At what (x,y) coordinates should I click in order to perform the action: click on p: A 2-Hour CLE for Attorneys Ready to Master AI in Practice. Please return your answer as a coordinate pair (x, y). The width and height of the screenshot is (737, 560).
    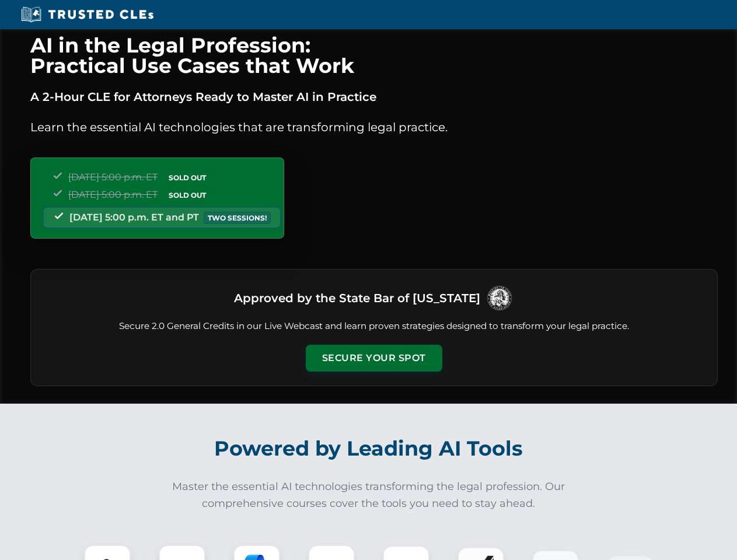
    Looking at the image, I should click on (374, 97).